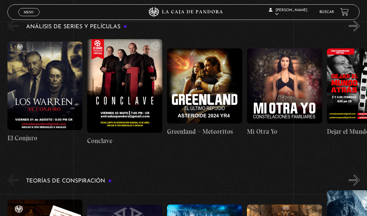 This screenshot has height=216, width=367. I want to click on span: Cerrar, so click(29, 18).